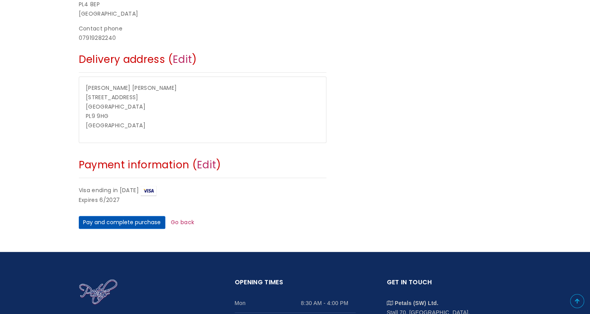  What do you see at coordinates (97, 116) in the screenshot?
I see `span: PL9 9HG` at bounding box center [97, 116].